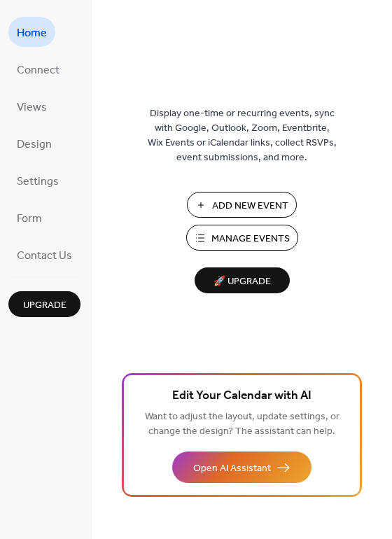 The height and width of the screenshot is (539, 392). Describe the element at coordinates (44, 256) in the screenshot. I see `span: Contact Us` at that location.